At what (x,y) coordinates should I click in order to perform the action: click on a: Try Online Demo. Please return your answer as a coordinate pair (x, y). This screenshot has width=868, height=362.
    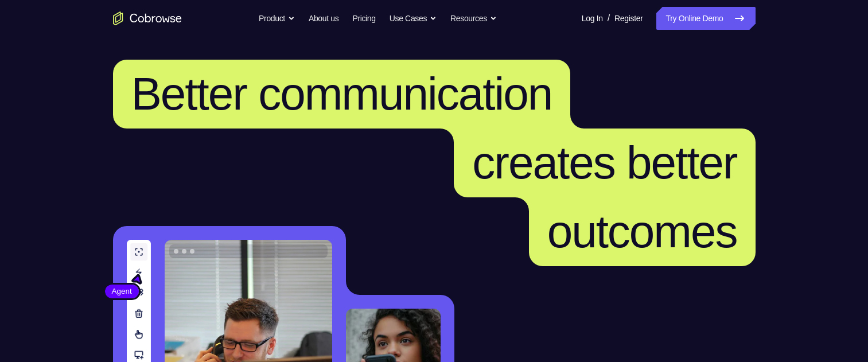
    Looking at the image, I should click on (706, 18).